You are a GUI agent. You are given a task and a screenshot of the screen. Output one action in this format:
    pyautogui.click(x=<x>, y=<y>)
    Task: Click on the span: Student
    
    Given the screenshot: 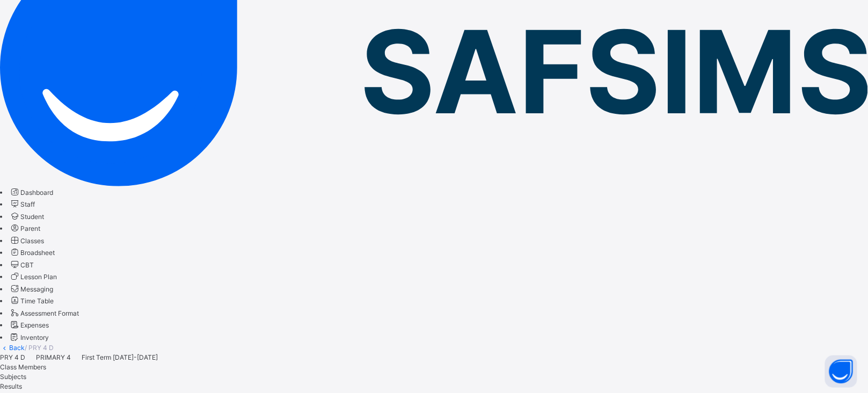 What is the action you would take?
    pyautogui.click(x=32, y=217)
    